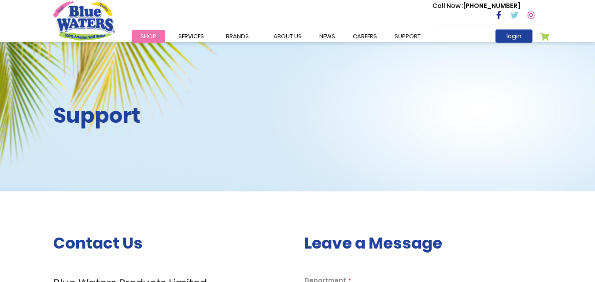  I want to click on a: store logo, so click(84, 21).